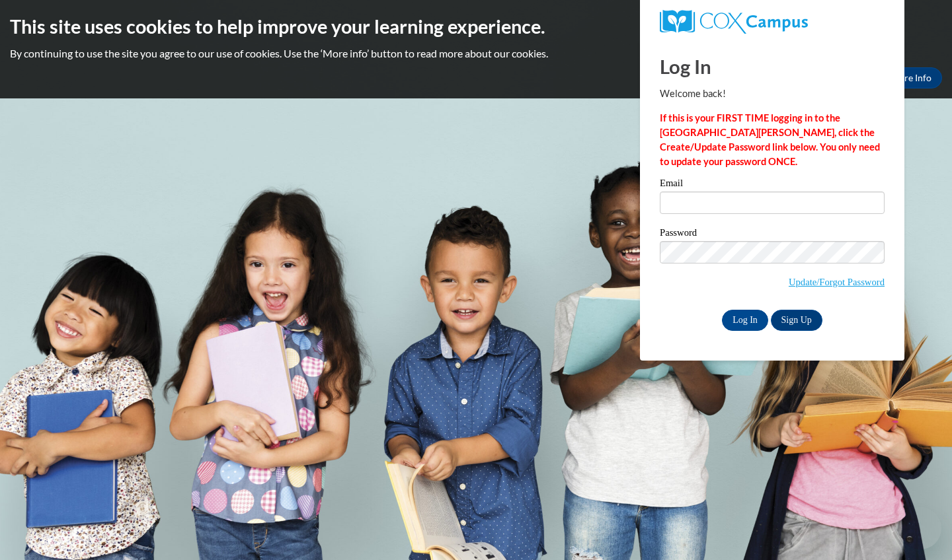  I want to click on label: Password, so click(772, 235).